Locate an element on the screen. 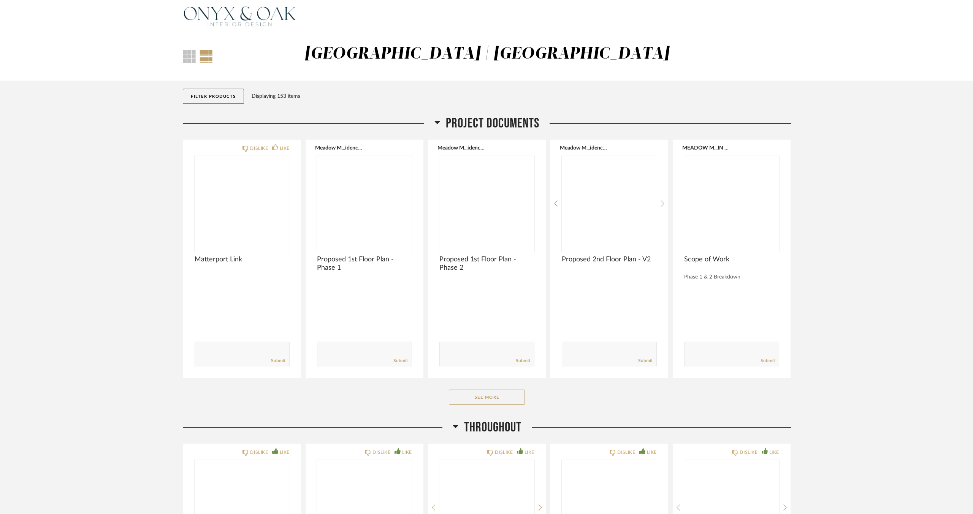  span: Project Documents is located at coordinates (493, 123).